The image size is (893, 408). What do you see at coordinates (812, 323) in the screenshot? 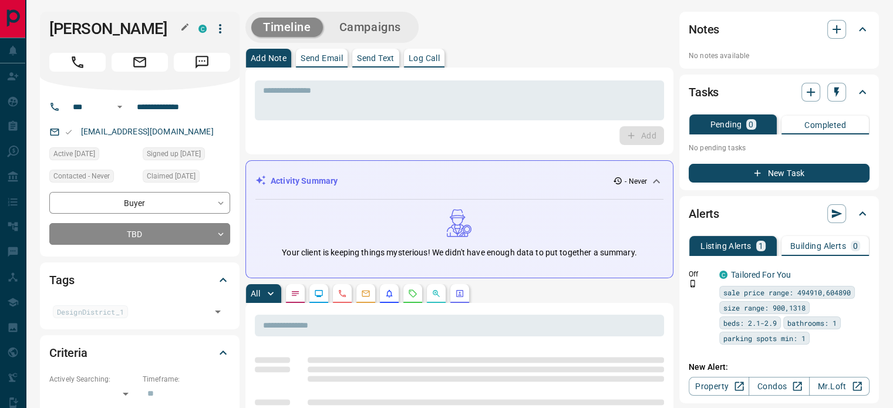
I see `span: bathrooms: 1` at bounding box center [812, 323].